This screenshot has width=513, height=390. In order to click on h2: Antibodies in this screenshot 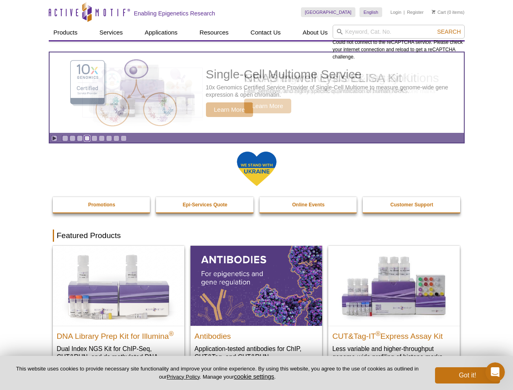, I will do `click(257, 335)`.